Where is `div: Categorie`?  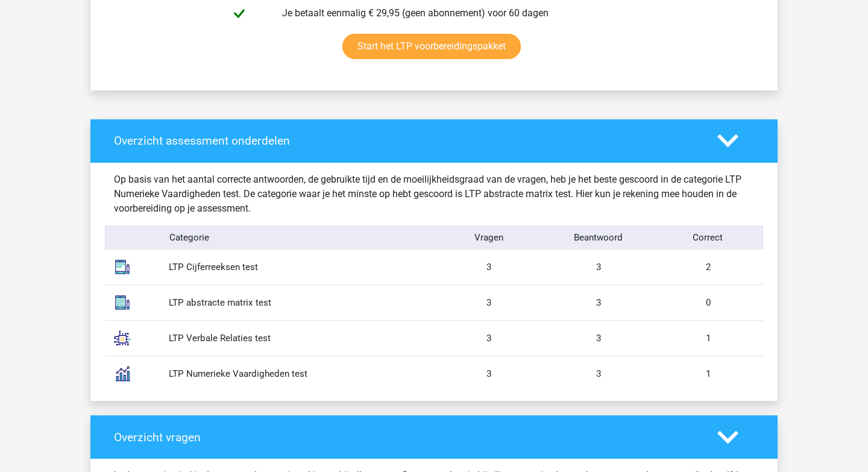 div: Categorie is located at coordinates (297, 237).